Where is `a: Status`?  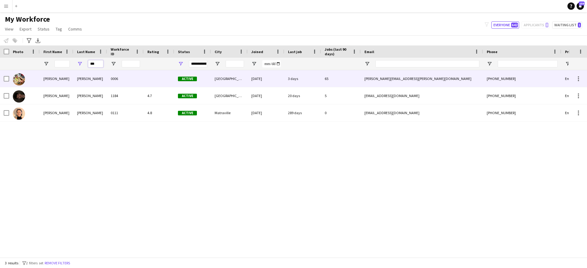
a: Status is located at coordinates (43, 29).